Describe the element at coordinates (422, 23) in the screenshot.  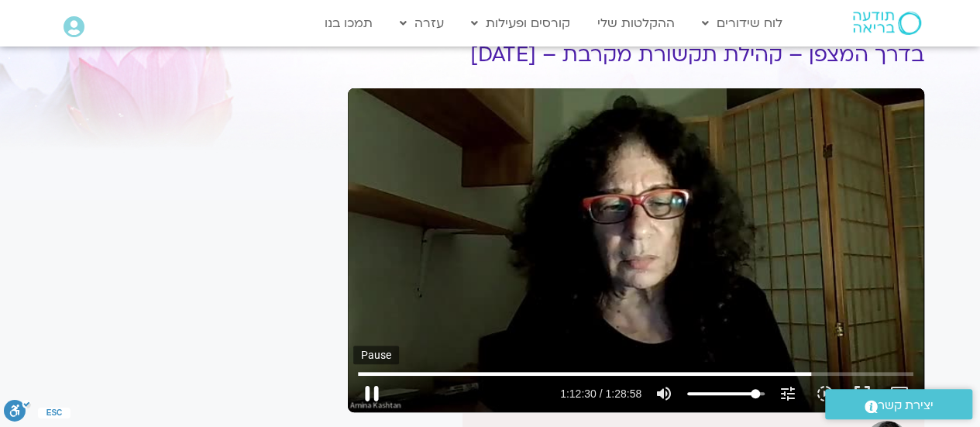
I see `a: עזרה` at that location.